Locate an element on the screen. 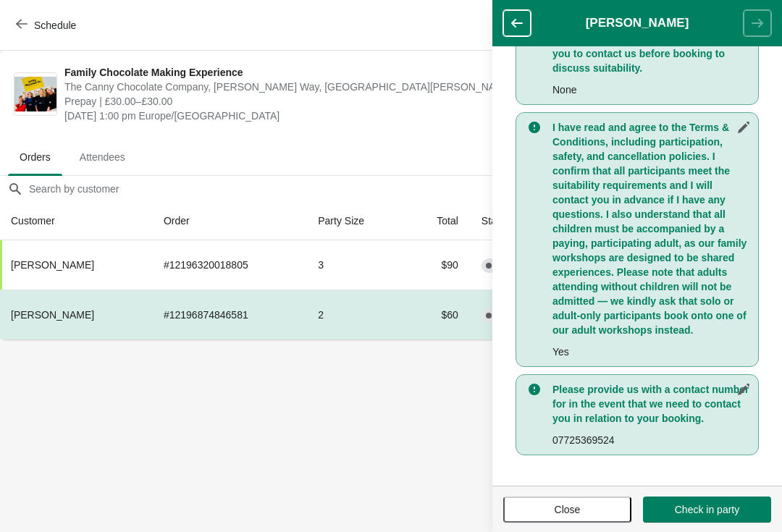 Image resolution: width=782 pixels, height=532 pixels. button: Schedule is located at coordinates (47, 26).